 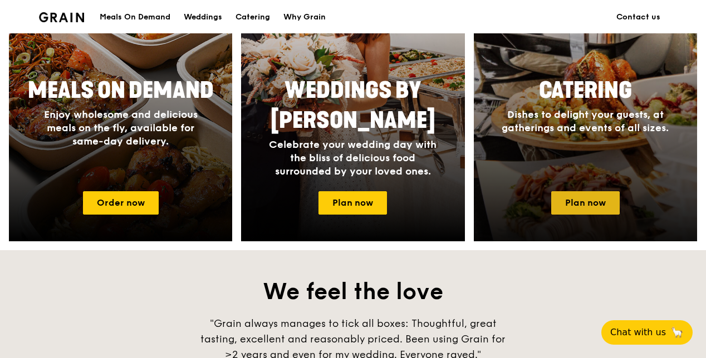 I want to click on span: Celebrate your wedding day with the bliss of delicious food surrounded by your loved ones., so click(x=352, y=158).